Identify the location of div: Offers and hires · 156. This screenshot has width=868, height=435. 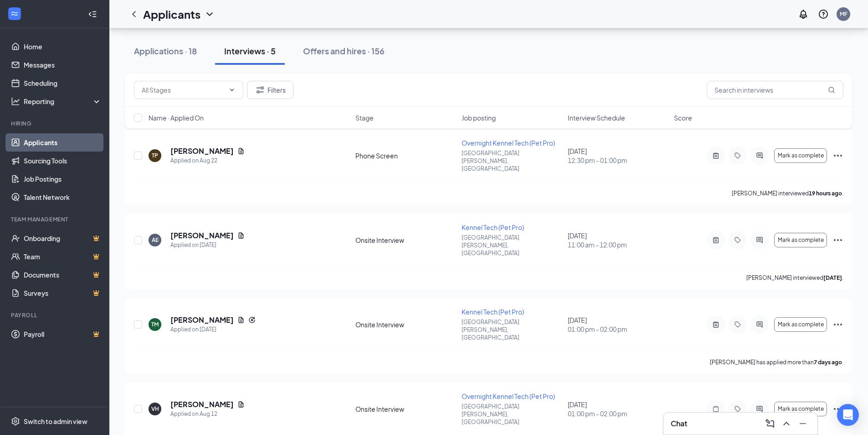
(344, 50).